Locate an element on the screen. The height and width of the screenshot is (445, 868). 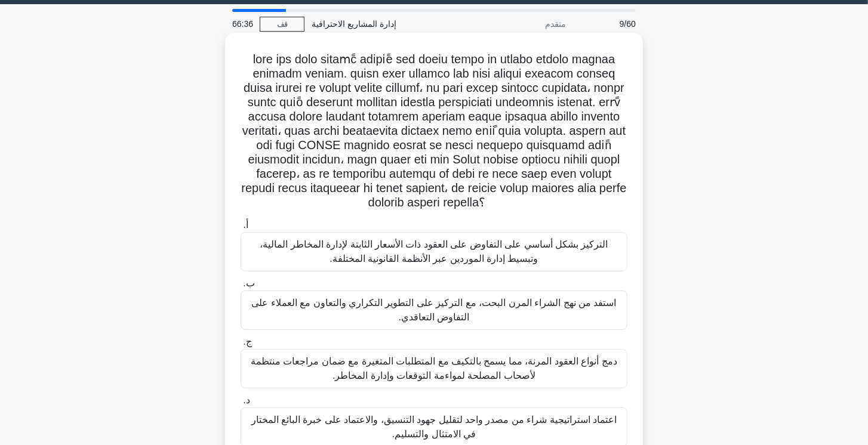
font: ج. is located at coordinates (247, 341).